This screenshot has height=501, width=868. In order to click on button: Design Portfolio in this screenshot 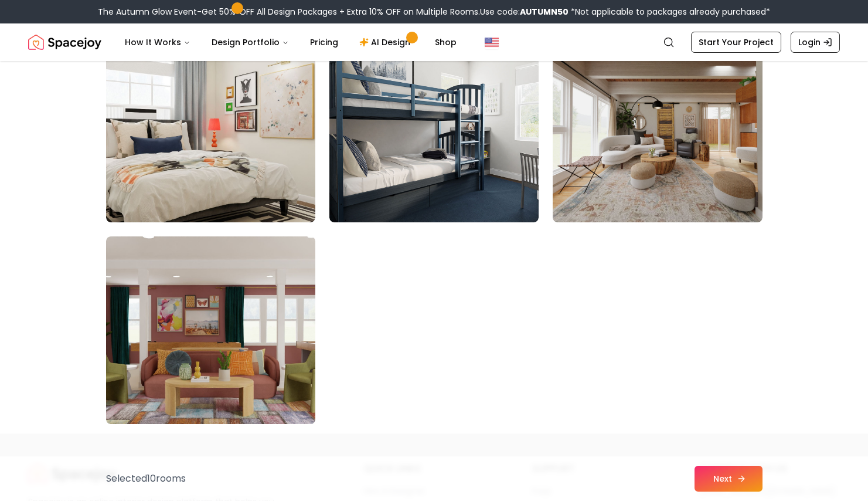, I will do `click(250, 42)`.